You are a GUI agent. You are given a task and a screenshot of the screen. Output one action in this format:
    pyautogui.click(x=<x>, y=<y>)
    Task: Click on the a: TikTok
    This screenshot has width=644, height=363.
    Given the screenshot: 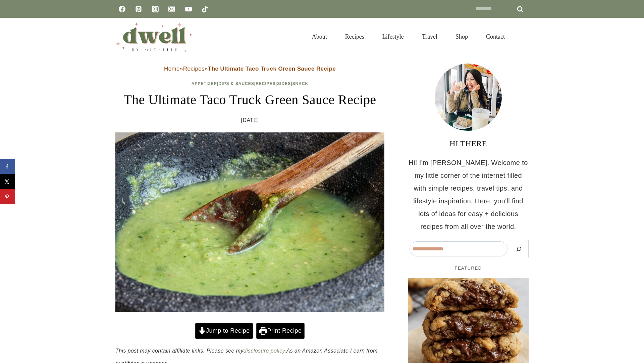 What is the action you would take?
    pyautogui.click(x=205, y=9)
    